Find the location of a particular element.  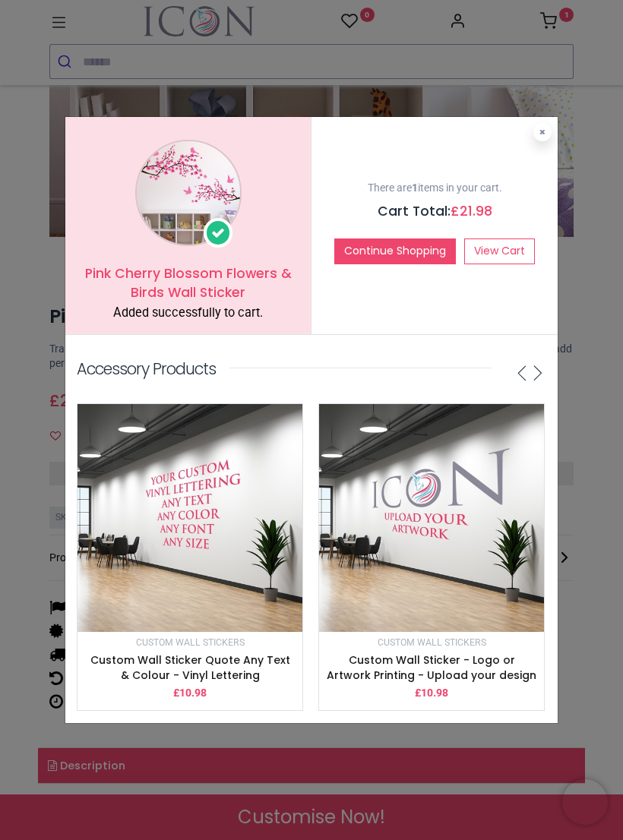

p: There are items in your cart. is located at coordinates (435, 188).